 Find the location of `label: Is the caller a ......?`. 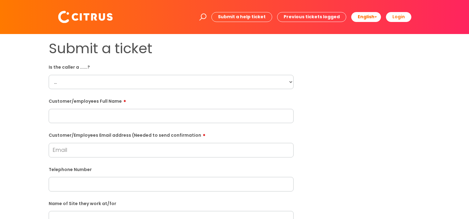

label: Is the caller a ......? is located at coordinates (171, 67).